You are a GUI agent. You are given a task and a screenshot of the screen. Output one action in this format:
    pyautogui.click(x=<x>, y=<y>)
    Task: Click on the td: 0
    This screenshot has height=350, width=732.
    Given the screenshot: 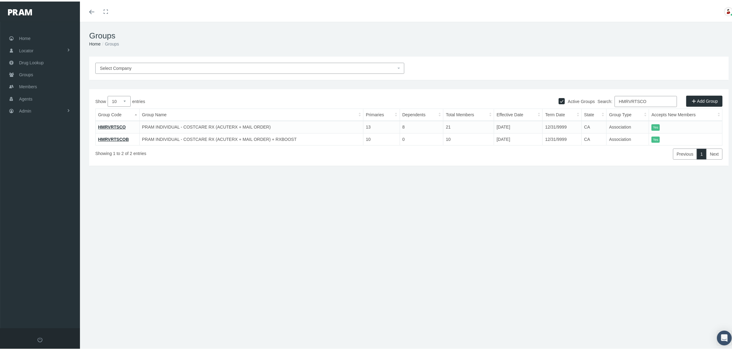 What is the action you would take?
    pyautogui.click(x=421, y=138)
    